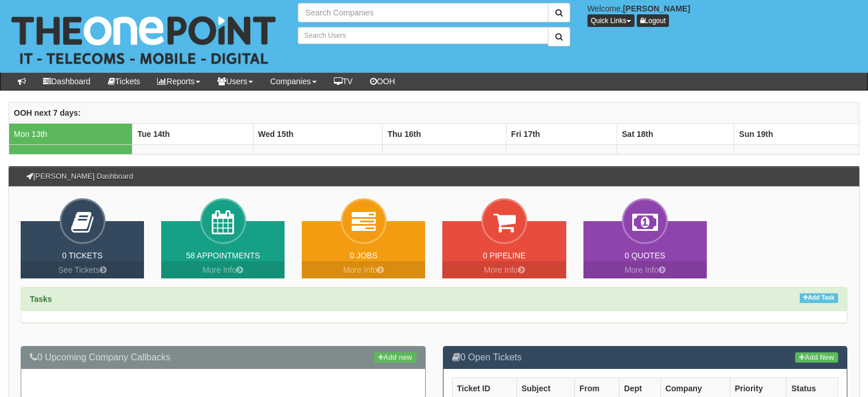 This screenshot has width=868, height=397. What do you see at coordinates (434, 113) in the screenshot?
I see `th: OOH next 7 days:` at bounding box center [434, 113].